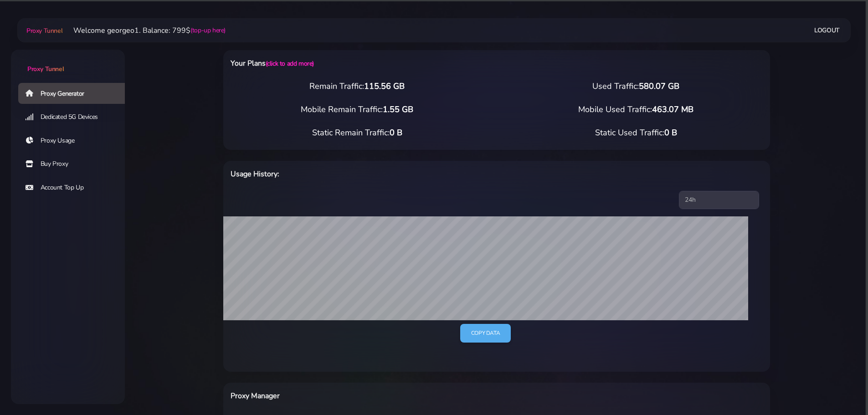 Image resolution: width=868 pixels, height=415 pixels. Describe the element at coordinates (208, 30) in the screenshot. I see `a: (top-up here)` at that location.